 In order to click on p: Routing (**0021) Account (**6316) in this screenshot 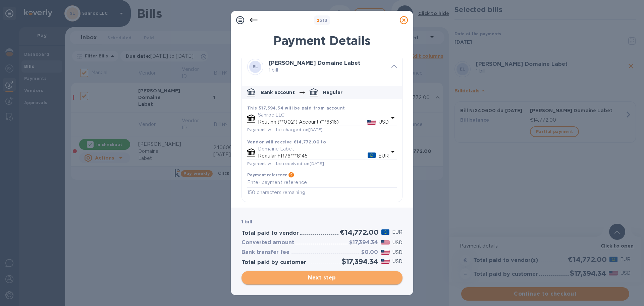, I will do `click(312, 122)`.